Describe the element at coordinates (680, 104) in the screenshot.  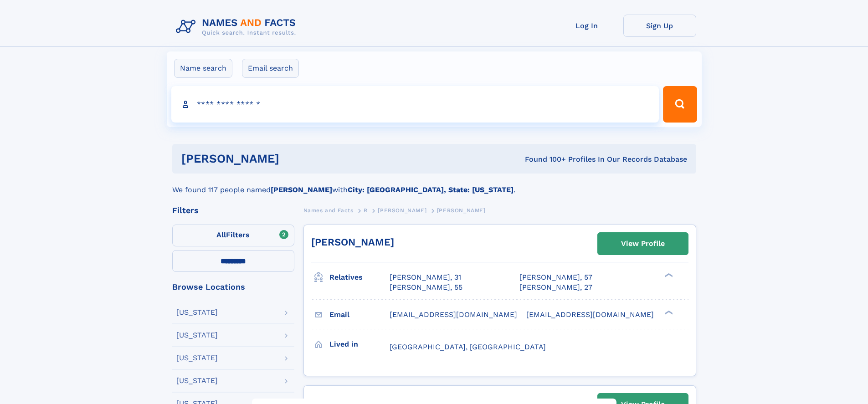
I see `button: Search Button` at that location.